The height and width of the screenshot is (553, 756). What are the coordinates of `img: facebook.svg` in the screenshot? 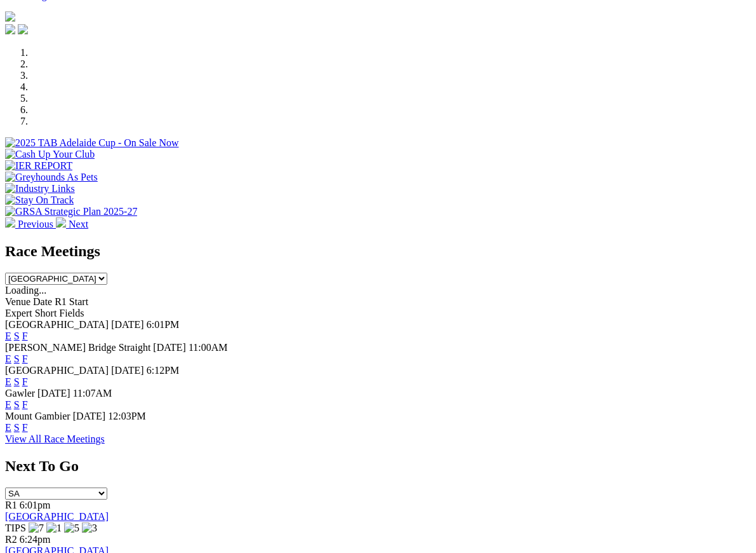 It's located at (10, 29).